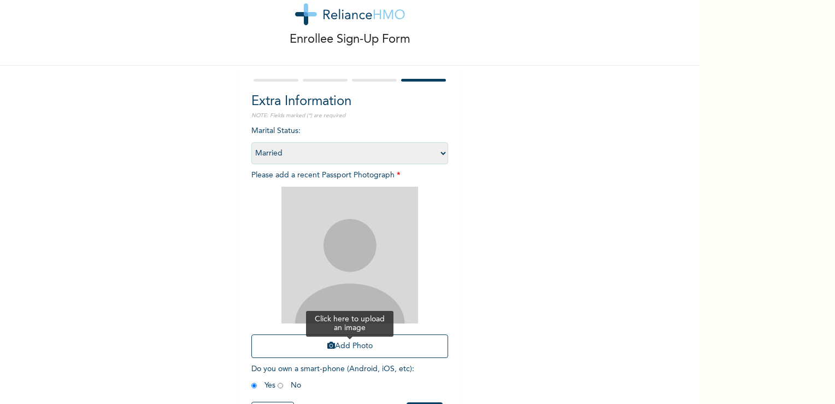  What do you see at coordinates (350, 115) in the screenshot?
I see `p: NOTE: Fields marked (*) are required` at bounding box center [350, 115].